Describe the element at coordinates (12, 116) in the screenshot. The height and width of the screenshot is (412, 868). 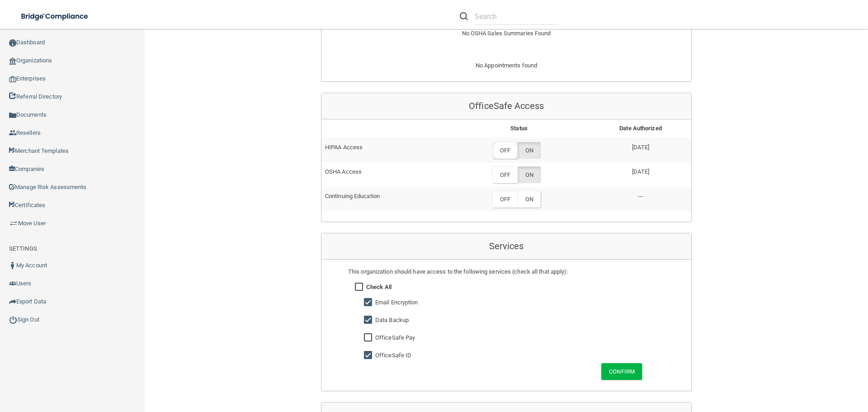
I see `img: icon-documents.8dae5593.png` at that location.